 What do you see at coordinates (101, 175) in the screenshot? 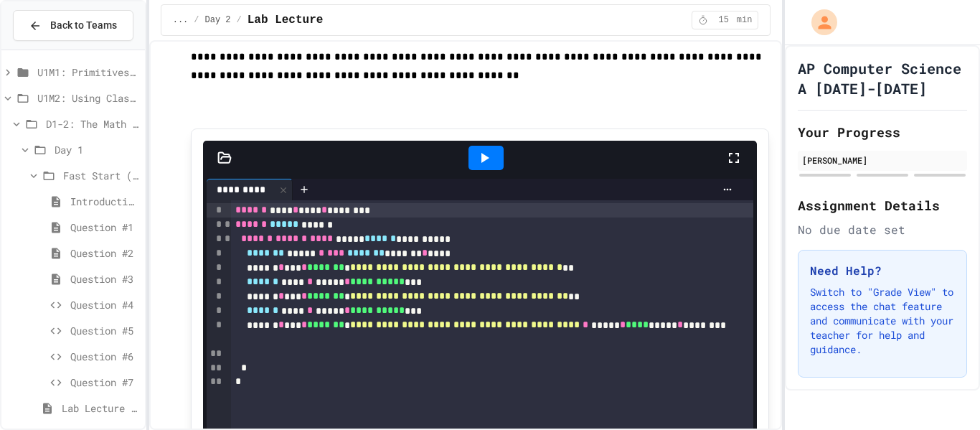
I see `span: Fast Start (15 mins)` at bounding box center [101, 175].